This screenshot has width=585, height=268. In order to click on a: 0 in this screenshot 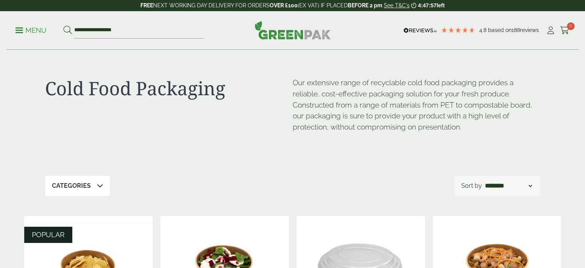, I will do `click(565, 30)`.